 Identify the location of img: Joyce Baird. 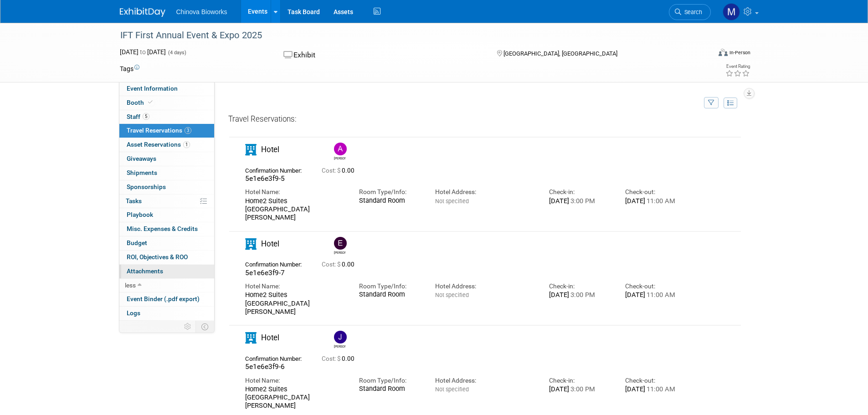
(341, 337).